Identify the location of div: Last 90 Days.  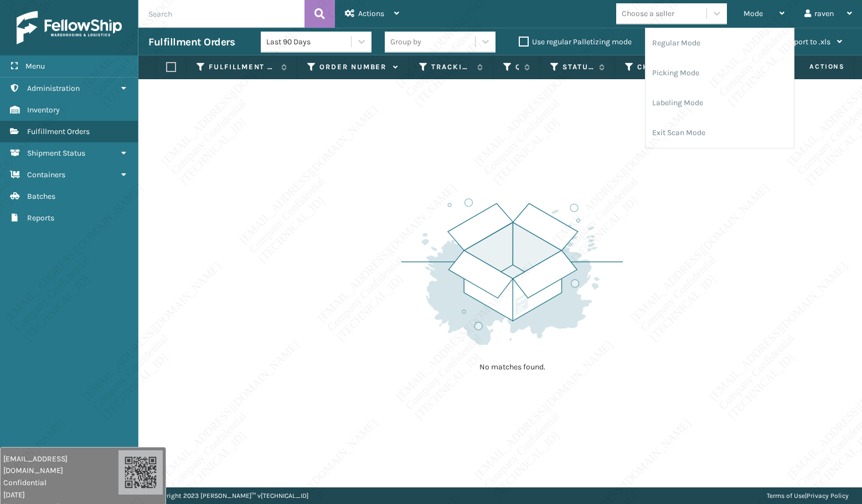
(309, 42).